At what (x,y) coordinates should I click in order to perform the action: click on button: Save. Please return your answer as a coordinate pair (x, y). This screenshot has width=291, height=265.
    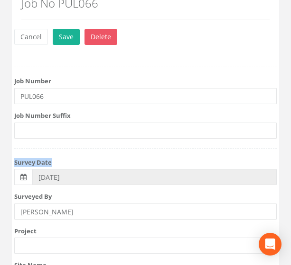
    Looking at the image, I should click on (66, 37).